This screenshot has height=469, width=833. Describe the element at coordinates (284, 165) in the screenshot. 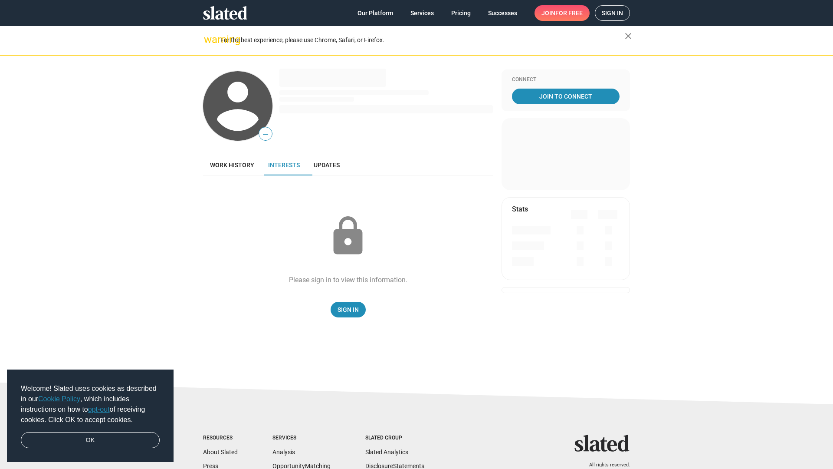

I see `span: Interests` at that location.